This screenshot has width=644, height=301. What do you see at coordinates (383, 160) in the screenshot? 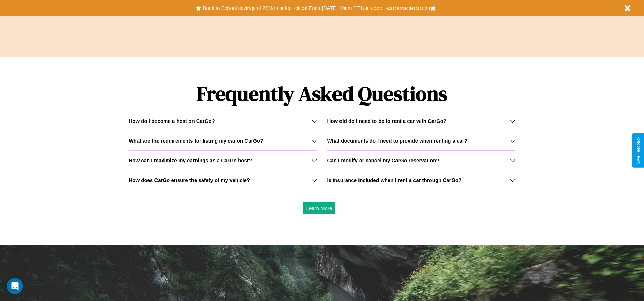
I see `h3: Can I modify or cancel my CarGo reservation?` at bounding box center [383, 160].